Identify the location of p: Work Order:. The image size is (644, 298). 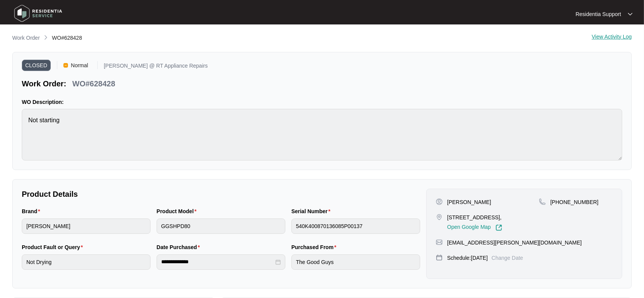
(44, 84).